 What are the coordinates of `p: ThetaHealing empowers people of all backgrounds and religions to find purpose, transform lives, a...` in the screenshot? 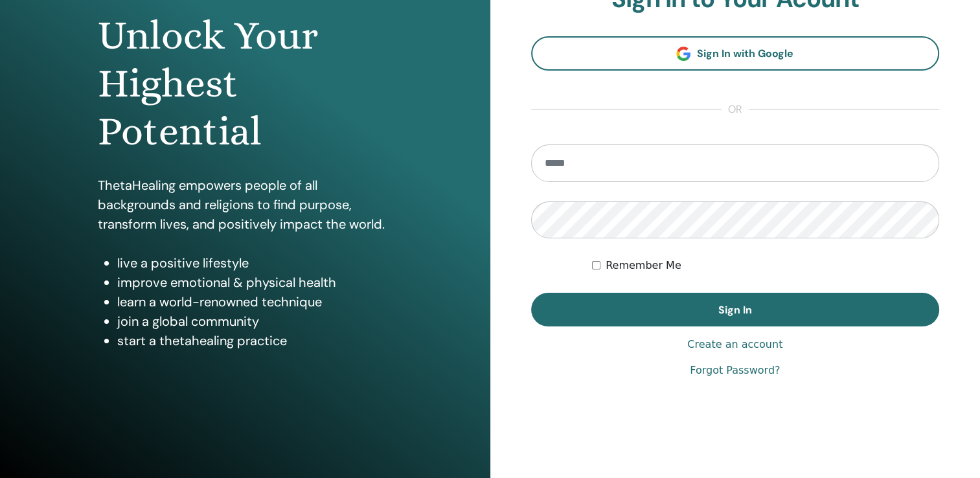 It's located at (245, 204).